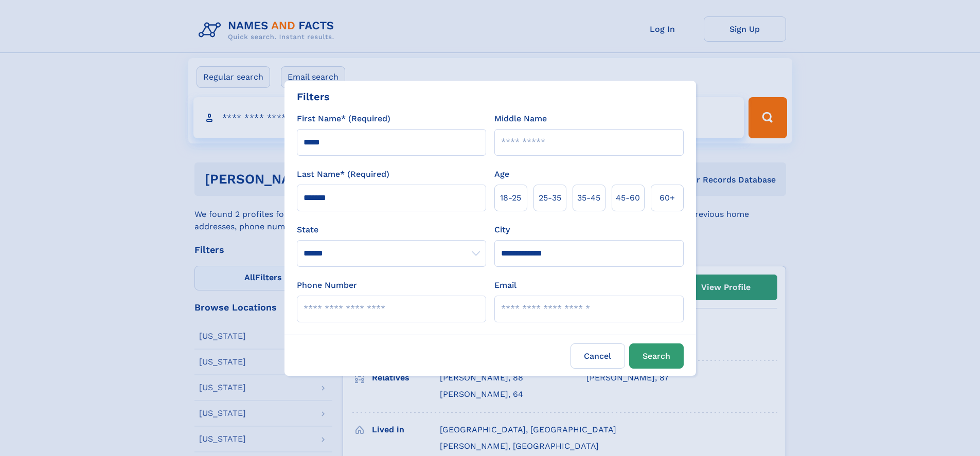 The height and width of the screenshot is (456, 980). What do you see at coordinates (327, 286) in the screenshot?
I see `label: Phone Number` at bounding box center [327, 286].